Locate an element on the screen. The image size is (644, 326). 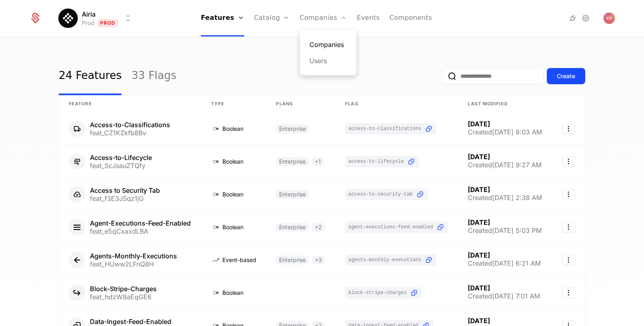
a: 33 Flags is located at coordinates (154, 76).